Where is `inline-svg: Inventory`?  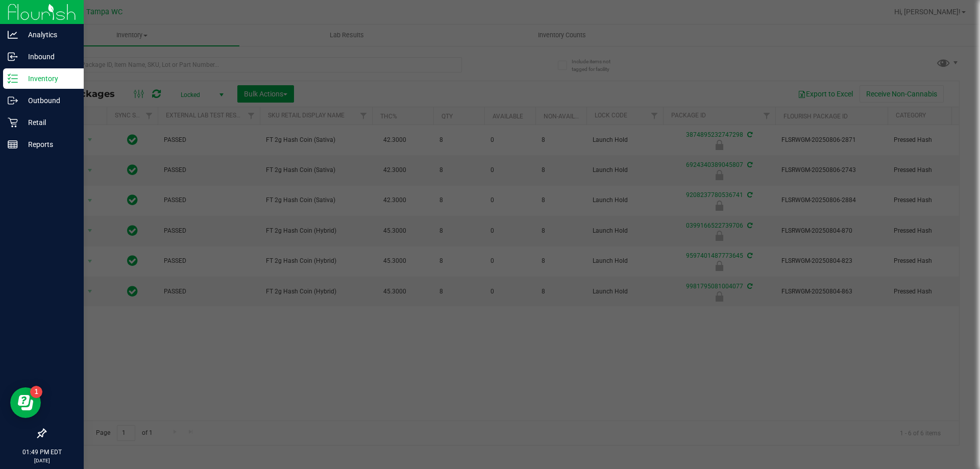 inline-svg: Inventory is located at coordinates (13, 79).